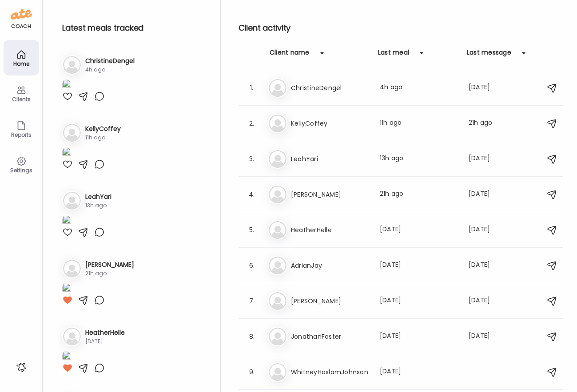  Describe the element at coordinates (330, 372) in the screenshot. I see `h3: WhitneyHaslamJohnson` at that location.